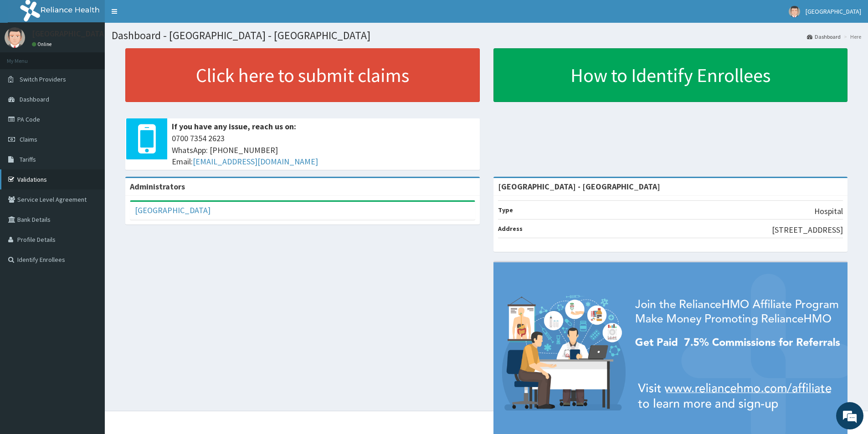  Describe the element at coordinates (28, 159) in the screenshot. I see `span: Tariffs` at that location.